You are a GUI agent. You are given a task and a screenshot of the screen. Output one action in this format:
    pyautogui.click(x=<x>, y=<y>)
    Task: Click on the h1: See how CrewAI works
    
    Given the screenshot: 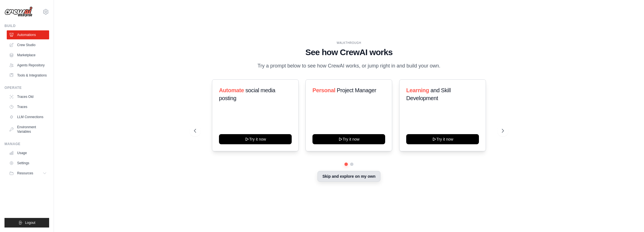 What is the action you would take?
    pyautogui.click(x=349, y=53)
    